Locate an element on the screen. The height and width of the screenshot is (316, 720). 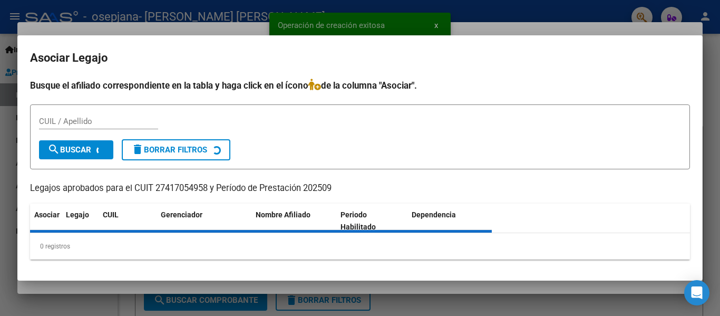
datatable-header-cell: Legajo is located at coordinates (80, 221).